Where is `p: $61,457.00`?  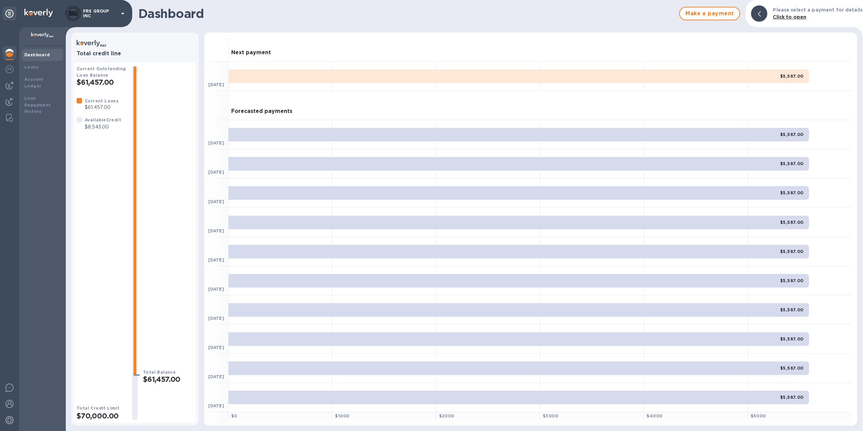
p: $61,457.00 is located at coordinates (102, 107).